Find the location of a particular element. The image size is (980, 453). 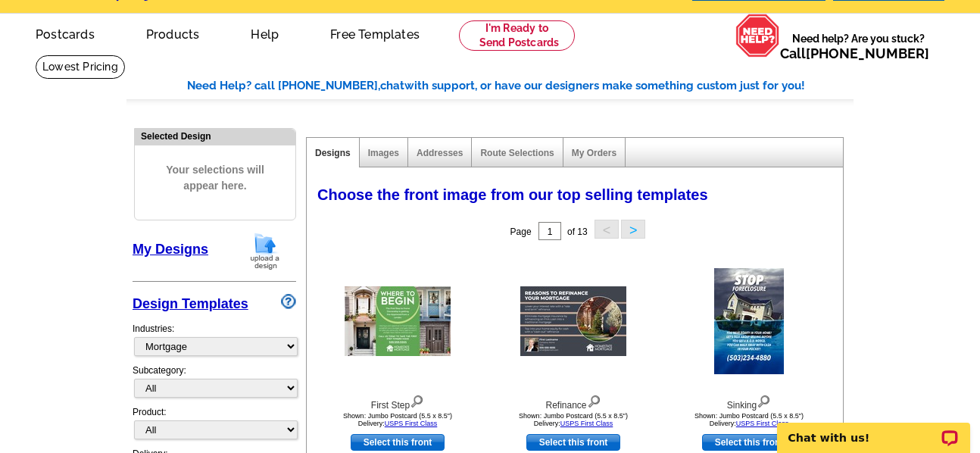

a: Images is located at coordinates (384, 154).